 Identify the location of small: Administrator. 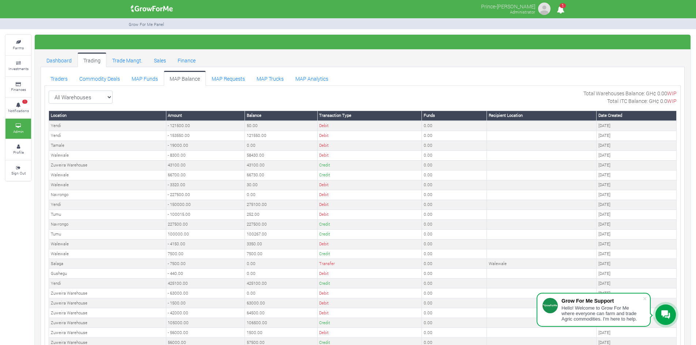
(522, 12).